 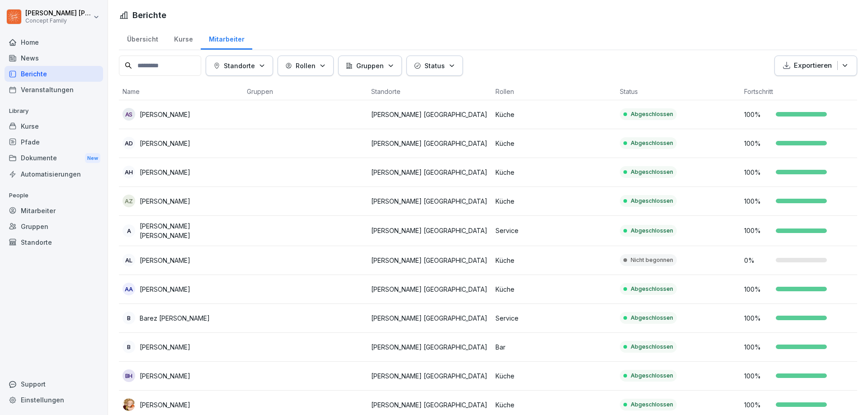 What do you see at coordinates (434, 66) in the screenshot?
I see `p: Status` at bounding box center [434, 66].